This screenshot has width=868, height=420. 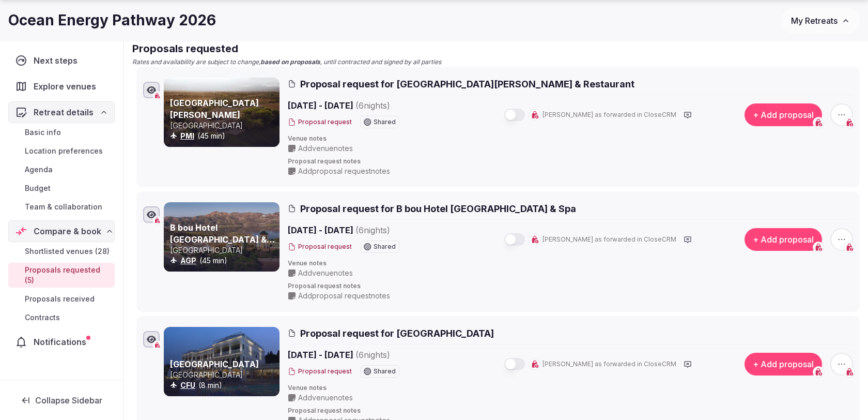 I want to click on span: My Retreats, so click(x=814, y=21).